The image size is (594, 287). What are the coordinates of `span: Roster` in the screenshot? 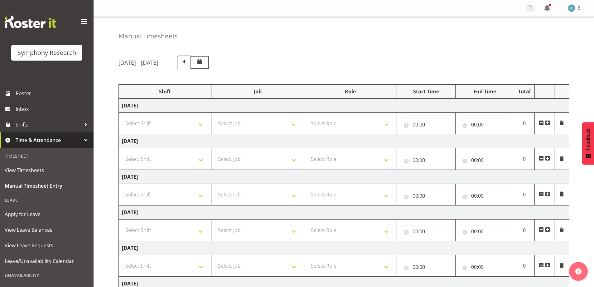 It's located at (53, 93).